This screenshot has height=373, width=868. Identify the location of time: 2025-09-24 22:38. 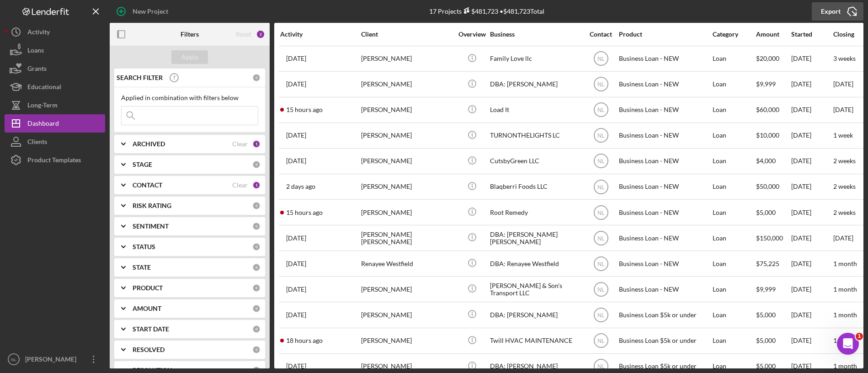
(296, 59).